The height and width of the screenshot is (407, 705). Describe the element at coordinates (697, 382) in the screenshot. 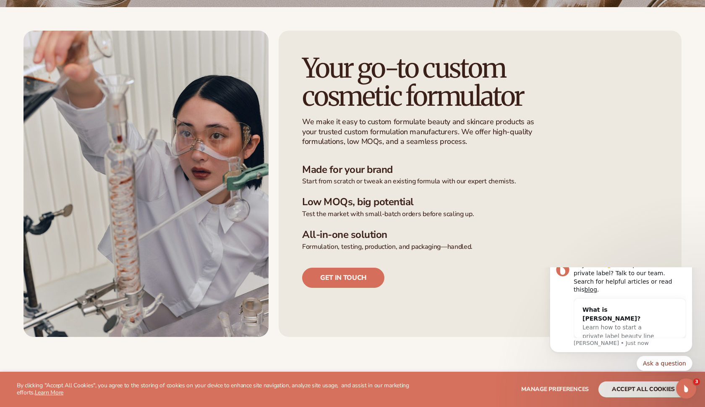

I see `span: 3` at that location.